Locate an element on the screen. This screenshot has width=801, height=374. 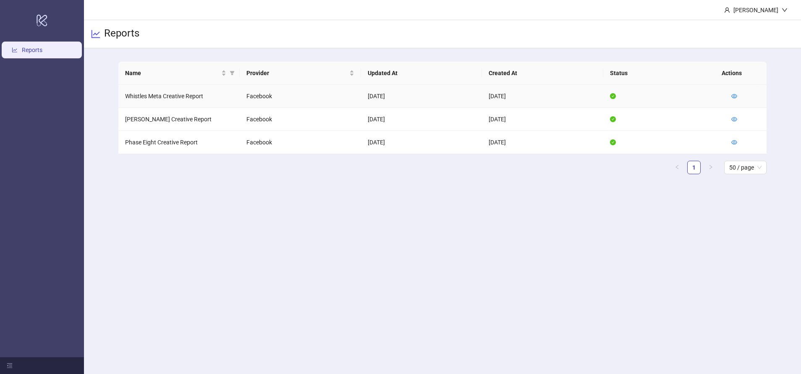
span: filter is located at coordinates (232, 73).